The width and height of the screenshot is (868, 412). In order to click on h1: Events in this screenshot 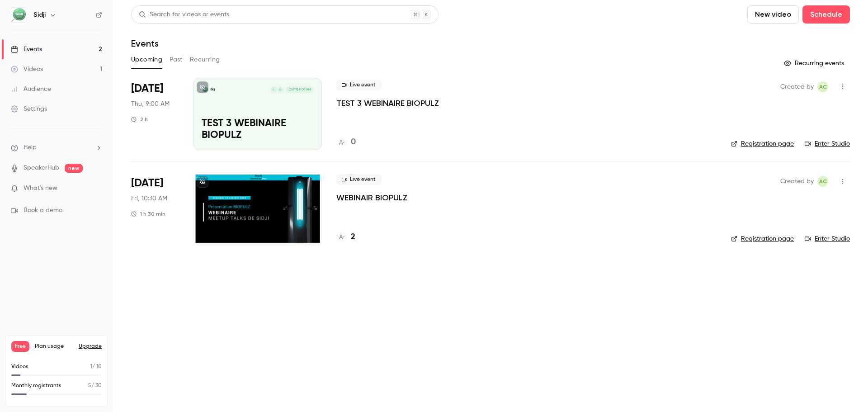, I will do `click(144, 43)`.